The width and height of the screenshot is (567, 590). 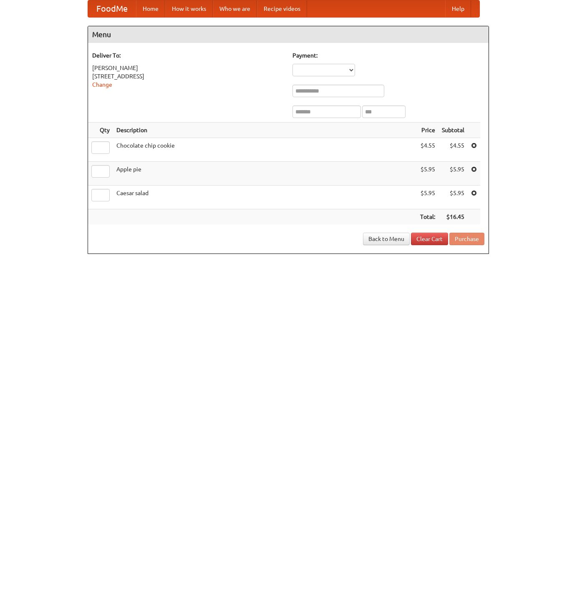 I want to click on a: Clear Cart, so click(x=429, y=239).